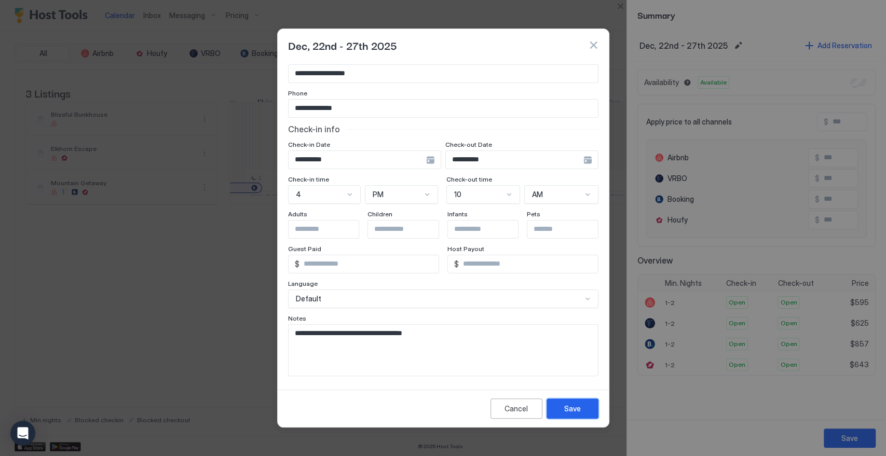 The width and height of the screenshot is (886, 456). Describe the element at coordinates (516, 408) in the screenshot. I see `button: Cancel` at that location.